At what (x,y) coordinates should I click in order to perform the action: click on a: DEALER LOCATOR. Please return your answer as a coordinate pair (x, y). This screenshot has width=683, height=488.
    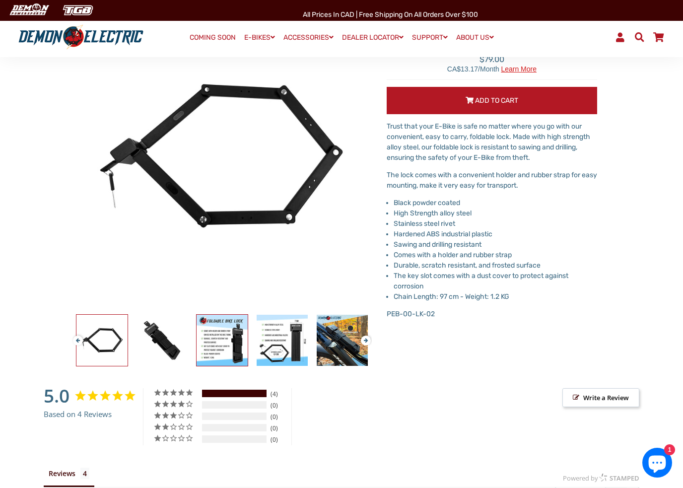
    Looking at the image, I should click on (373, 37).